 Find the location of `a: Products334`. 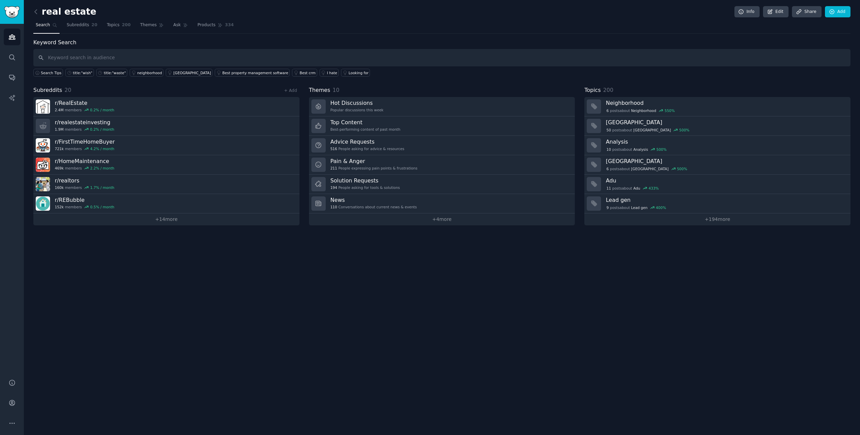

a: Products334 is located at coordinates (215, 27).